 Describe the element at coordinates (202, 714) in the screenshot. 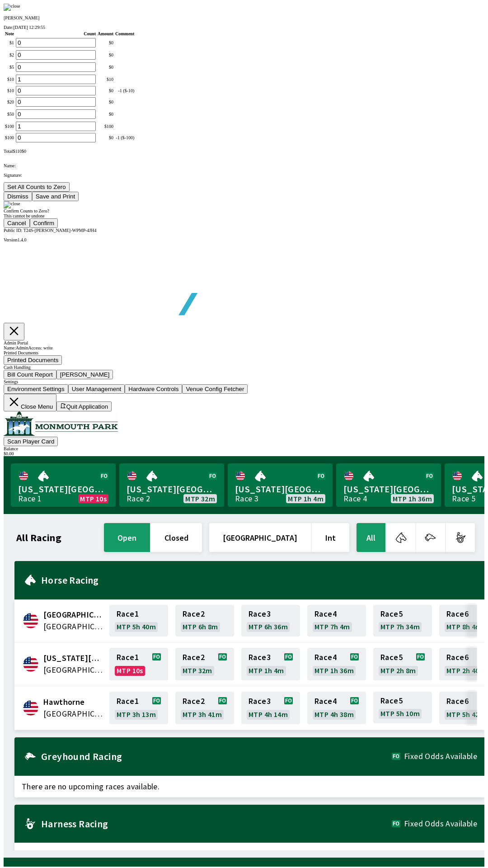

I see `span: MTP 3h 41m` at that location.